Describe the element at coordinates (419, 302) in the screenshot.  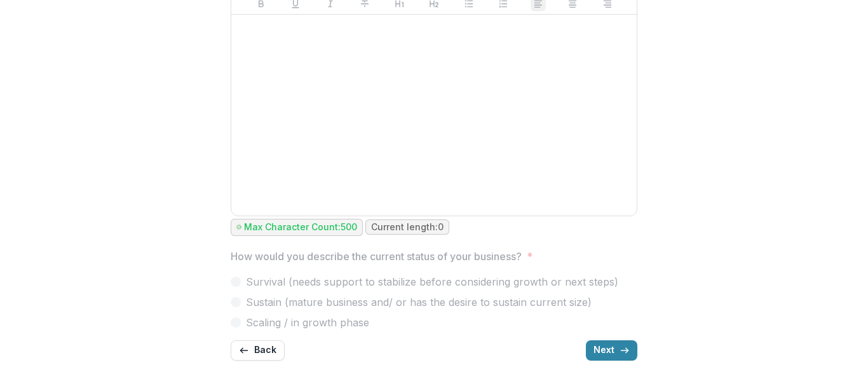
I see `span: Sustain (mature business and/ or has the desire to sustain current size)` at that location.